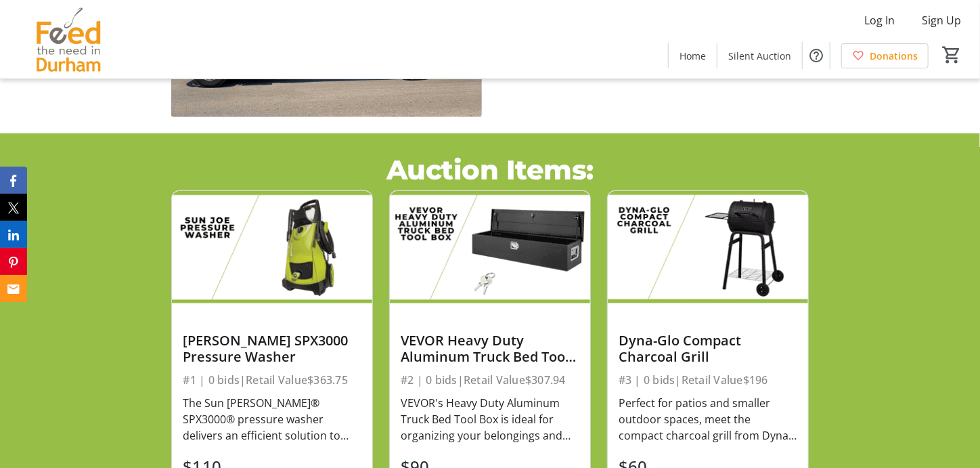 The image size is (980, 468). I want to click on a: Home, so click(692, 55).